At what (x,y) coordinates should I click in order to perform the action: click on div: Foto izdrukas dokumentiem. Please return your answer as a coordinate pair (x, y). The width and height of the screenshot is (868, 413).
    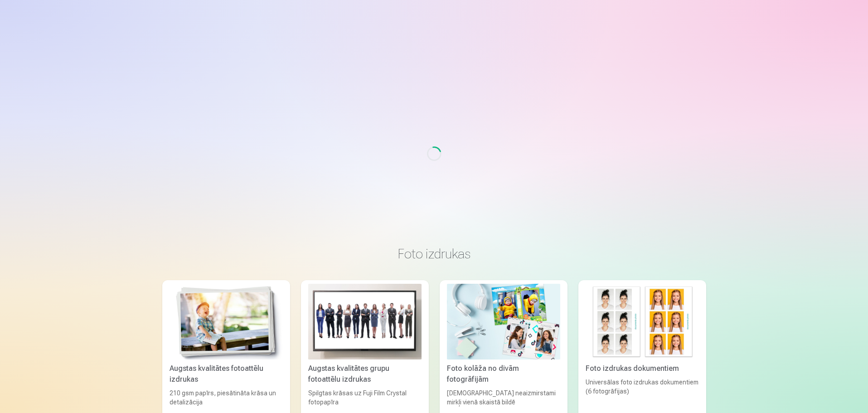
    Looking at the image, I should click on (642, 369).